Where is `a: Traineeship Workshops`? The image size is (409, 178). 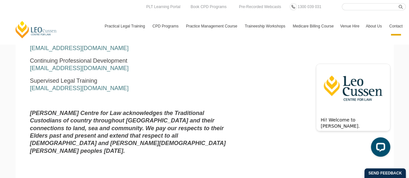
a: Traineeship Workshops is located at coordinates (266, 26).